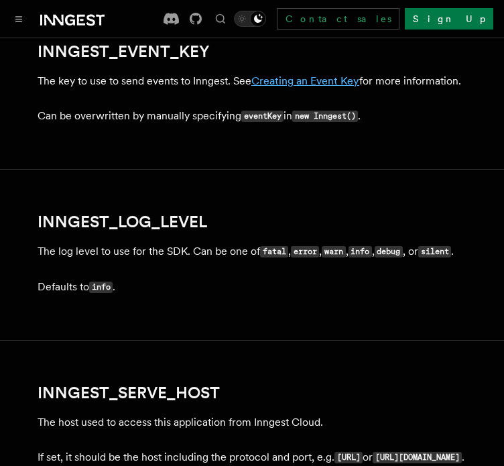 The width and height of the screenshot is (504, 466). What do you see at coordinates (252, 252) in the screenshot?
I see `p: The log level to use for the SDK. Can be one of , , , , , or .` at bounding box center [252, 252].